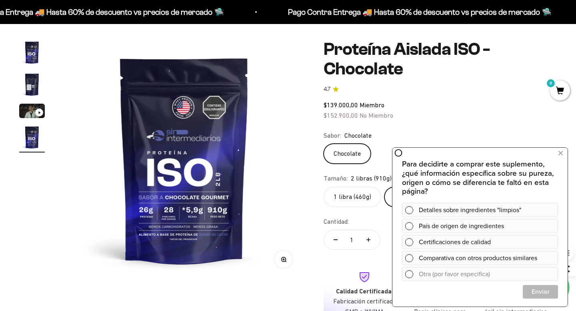  Describe the element at coordinates (88, 31) in the screenshot. I see `p: Para decidirte a comprar este suplemento, ¿qué información específica sobre su pureza, origen o c...` at that location.